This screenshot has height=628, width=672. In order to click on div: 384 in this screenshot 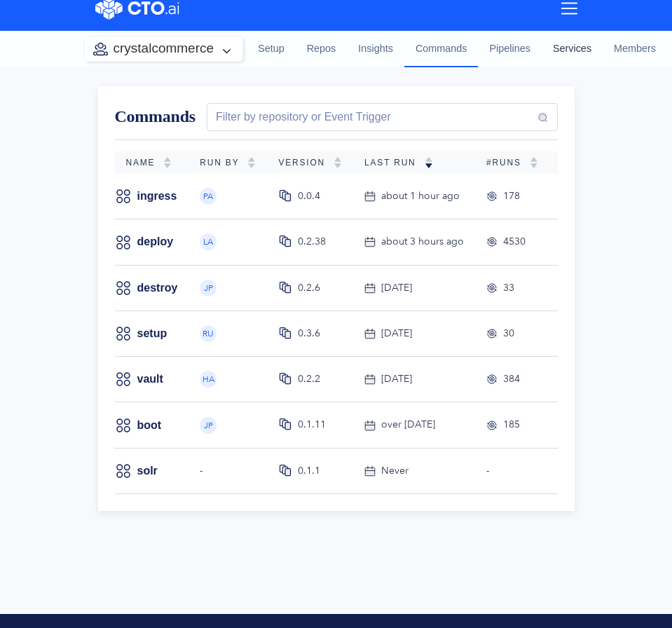, I will do `click(512, 380)`.